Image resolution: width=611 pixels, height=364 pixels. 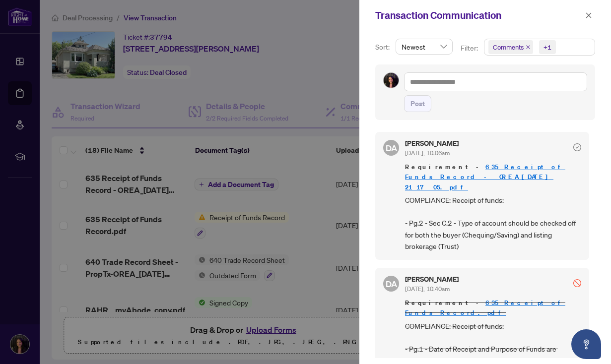 What do you see at coordinates (392, 80) in the screenshot?
I see `img: Profile Icon` at bounding box center [392, 80].